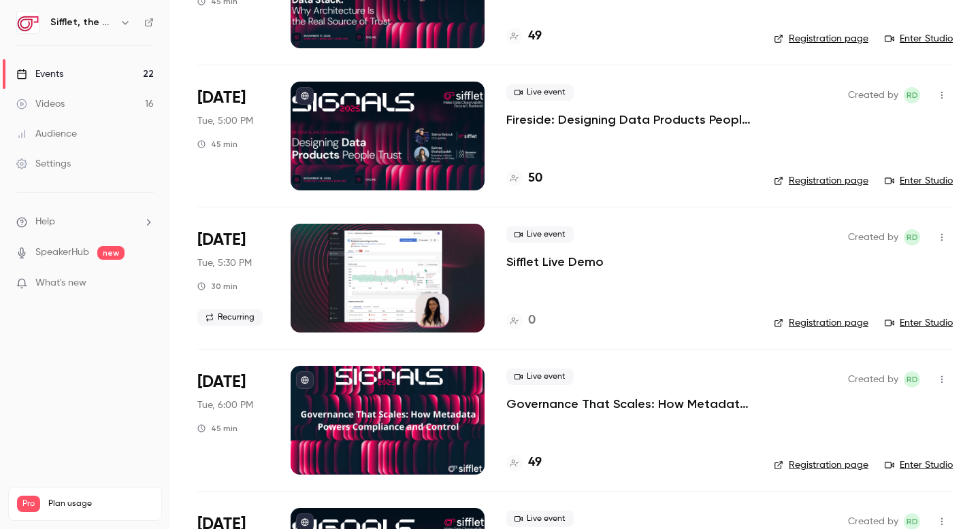  I want to click on span: Tue, 6:00 PM, so click(225, 406).